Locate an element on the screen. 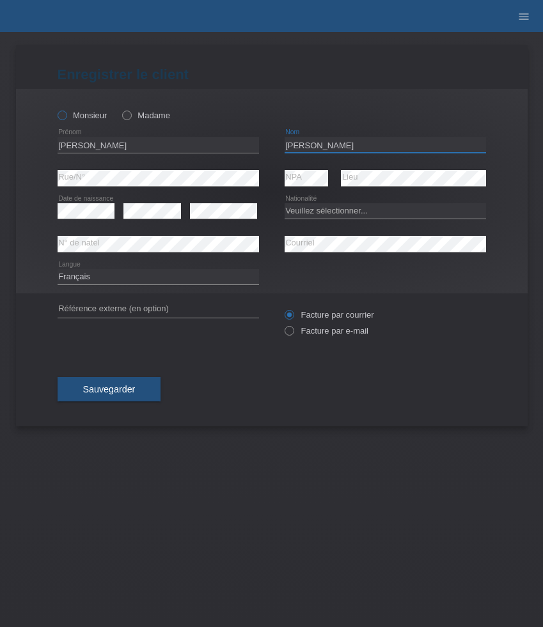 Image resolution: width=543 pixels, height=627 pixels. a: menu is located at coordinates (524, 16).